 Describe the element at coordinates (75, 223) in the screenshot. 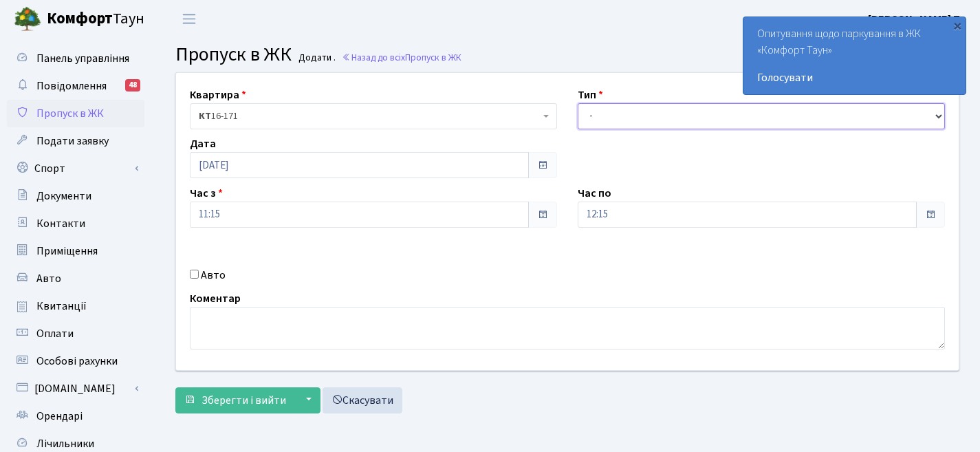

I see `a: Контакти` at that location.